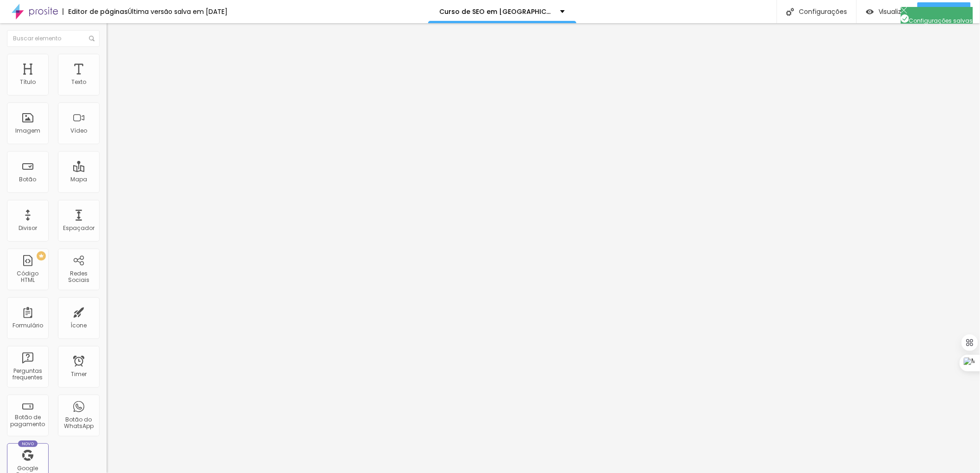  What do you see at coordinates (79, 180) in the screenshot?
I see `div: Mapa` at bounding box center [79, 180].